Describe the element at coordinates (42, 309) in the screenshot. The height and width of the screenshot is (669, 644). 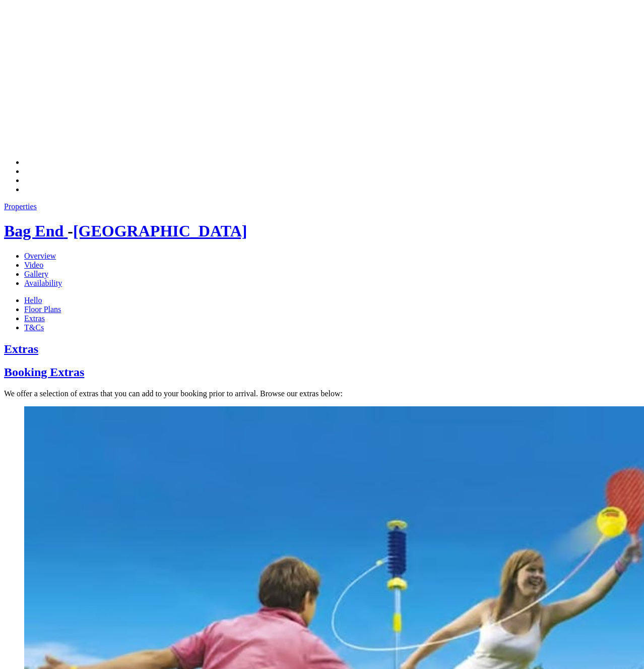
I see `a: Floor Plans` at that location.